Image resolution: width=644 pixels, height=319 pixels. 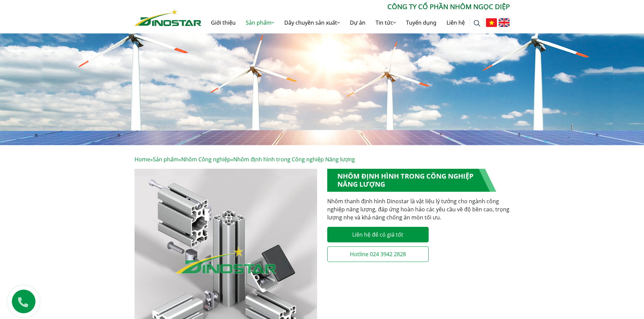 I want to click on a: Tuyển dụng, so click(x=421, y=23).